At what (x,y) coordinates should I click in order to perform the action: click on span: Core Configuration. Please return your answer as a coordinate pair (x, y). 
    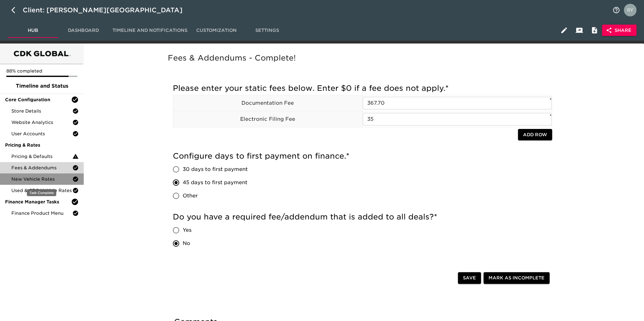
    Looking at the image, I should click on (38, 100).